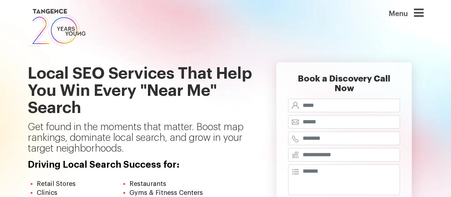 The width and height of the screenshot is (451, 197). I want to click on span: Restaurants, so click(148, 183).